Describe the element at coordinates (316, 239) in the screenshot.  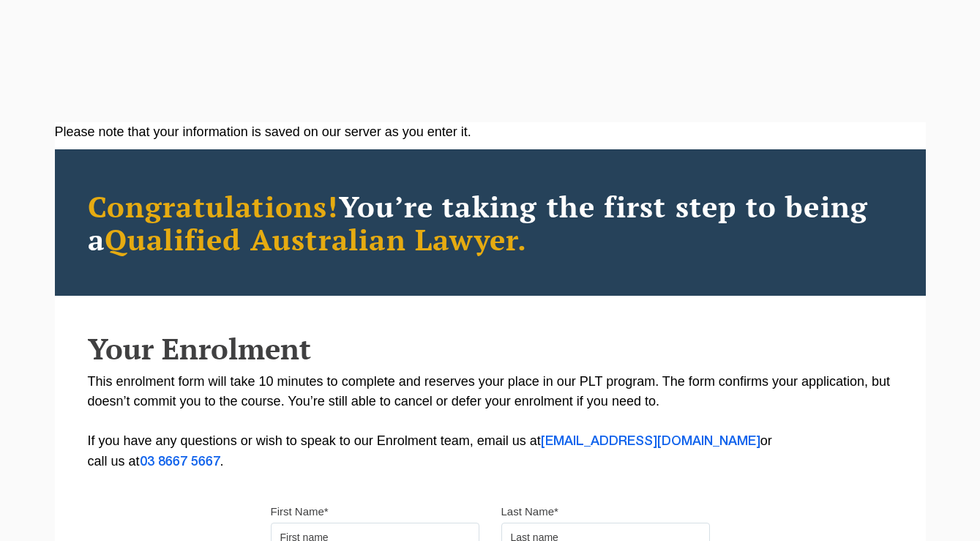
I see `span: Qualified Australian Lawyer.` at that location.